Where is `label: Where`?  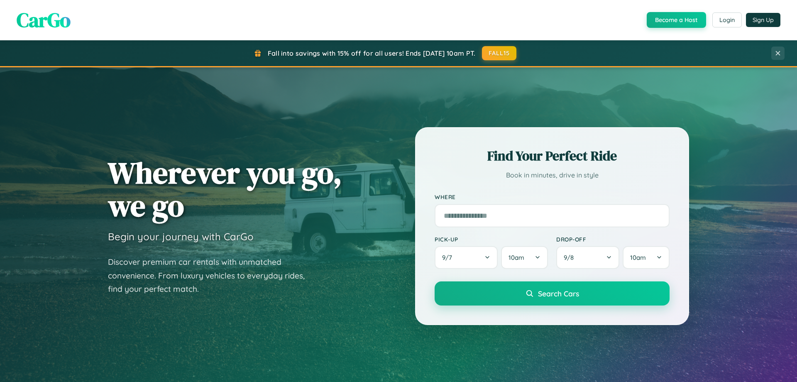 label: Where is located at coordinates (552, 197).